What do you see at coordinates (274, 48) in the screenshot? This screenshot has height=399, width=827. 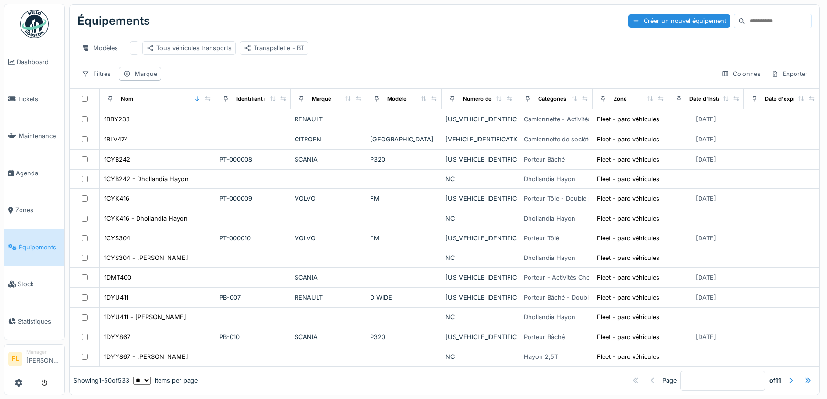 I see `div: Transpallette - BT` at bounding box center [274, 48].